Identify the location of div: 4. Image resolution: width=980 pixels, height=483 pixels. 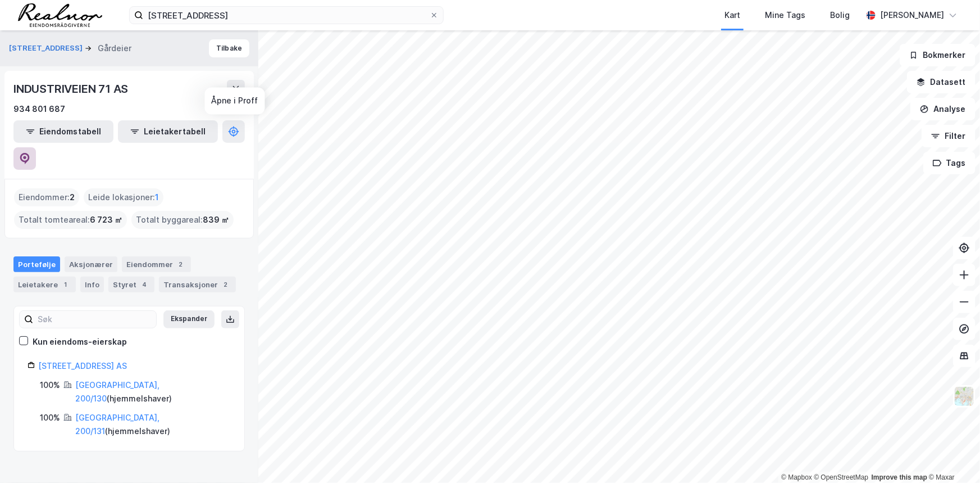
(145, 284).